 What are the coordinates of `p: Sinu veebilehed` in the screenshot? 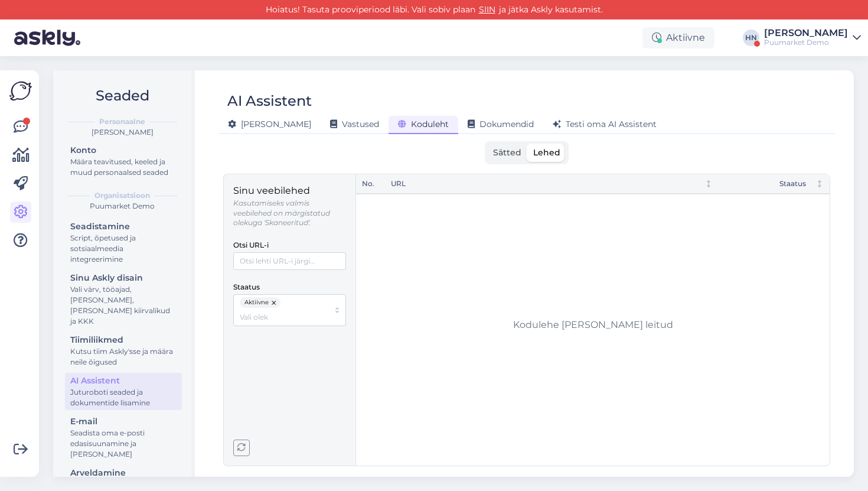 It's located at (290, 190).